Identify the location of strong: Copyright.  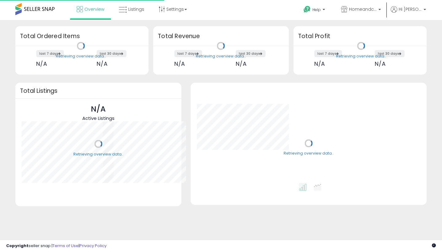
(17, 245).